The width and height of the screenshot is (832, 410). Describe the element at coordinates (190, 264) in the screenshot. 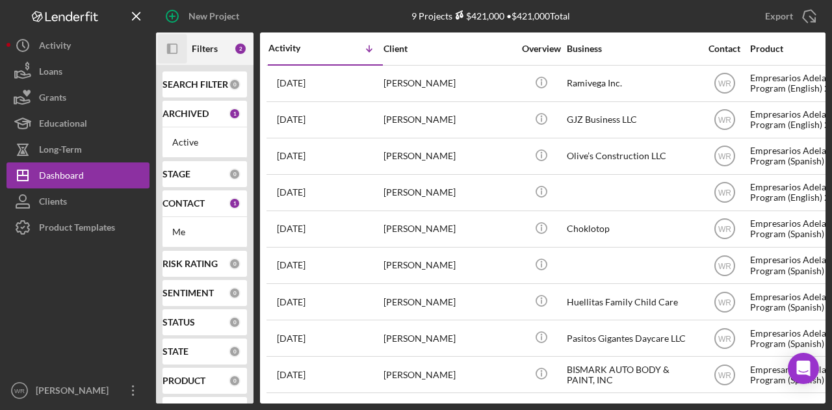

I see `b: RISK RATING` at that location.